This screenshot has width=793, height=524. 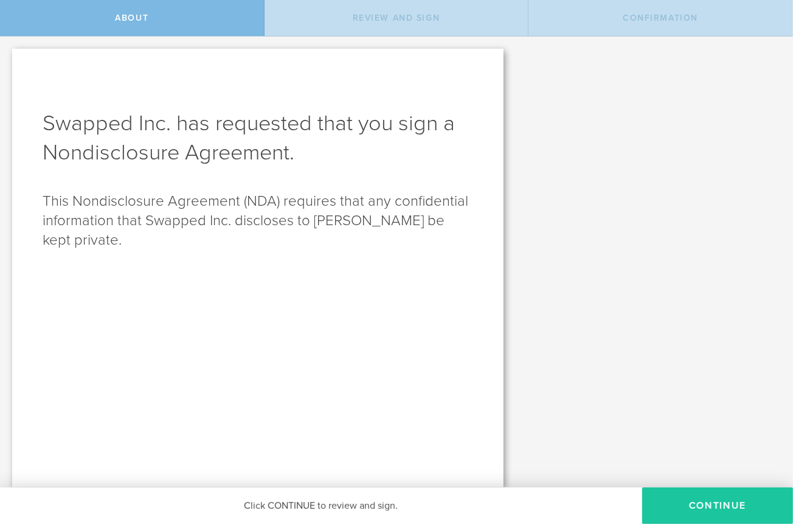 I want to click on h1: Swapped Inc. has requested that you sign a Nondisclosure Agreement ., so click(x=258, y=138).